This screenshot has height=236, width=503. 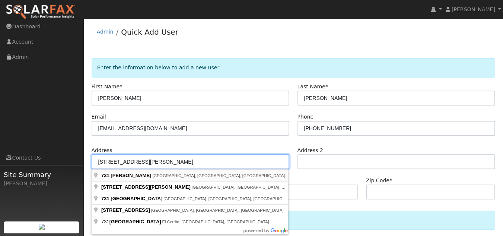 What do you see at coordinates (102, 150) in the screenshot?
I see `label: Address` at bounding box center [102, 150].